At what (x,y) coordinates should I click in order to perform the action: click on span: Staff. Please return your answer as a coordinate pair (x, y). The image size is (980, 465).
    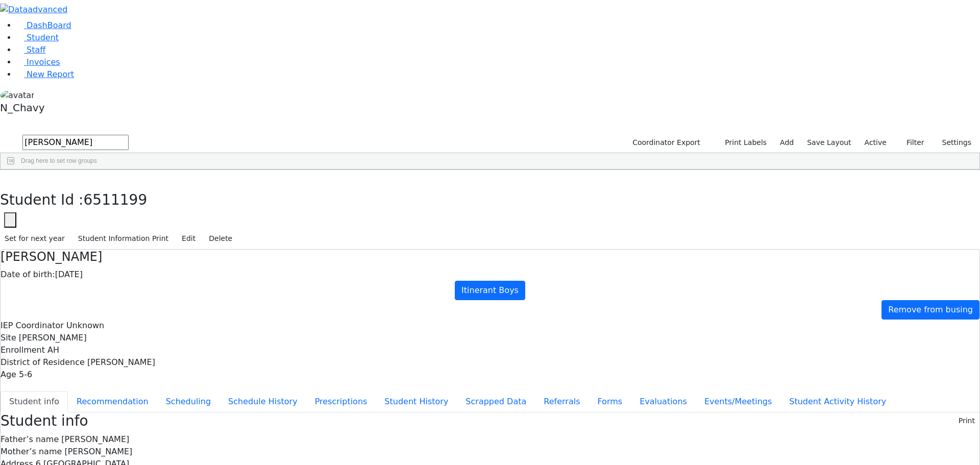
    Looking at the image, I should click on (36, 50).